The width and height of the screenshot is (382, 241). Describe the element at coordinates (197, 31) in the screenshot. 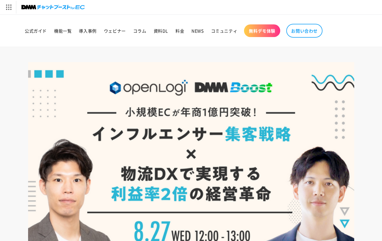

I see `a: NEWS` at that location.